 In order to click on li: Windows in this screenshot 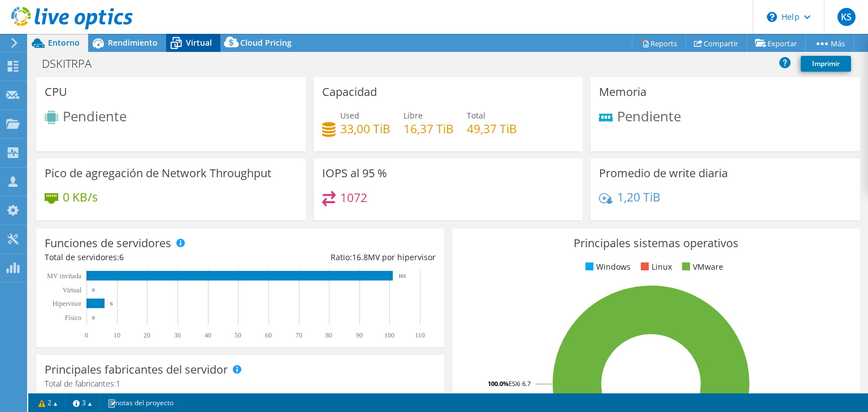, I will do `click(606, 267)`.